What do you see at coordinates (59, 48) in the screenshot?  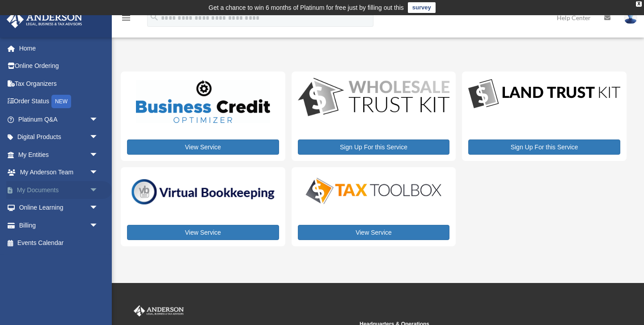 I see `a: Home` at bounding box center [59, 48].